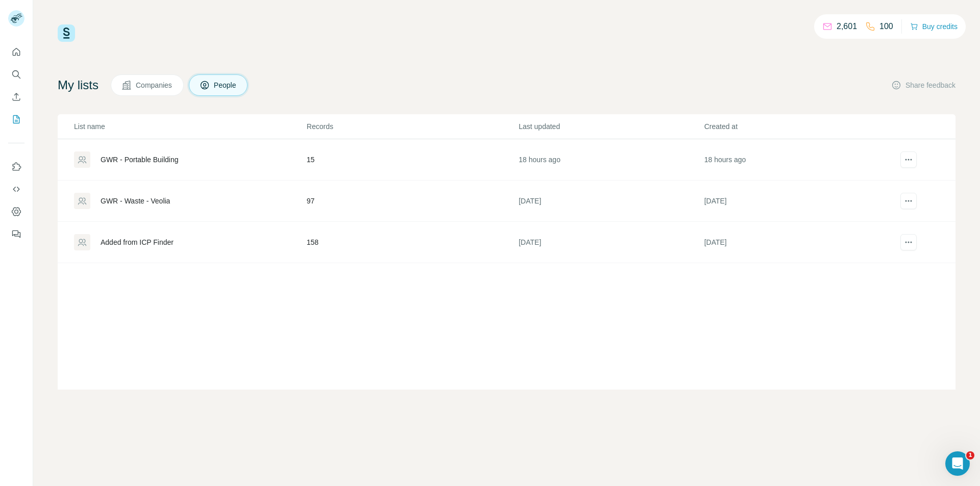 The image size is (980, 486). Describe the element at coordinates (412, 201) in the screenshot. I see `td: 97` at that location.